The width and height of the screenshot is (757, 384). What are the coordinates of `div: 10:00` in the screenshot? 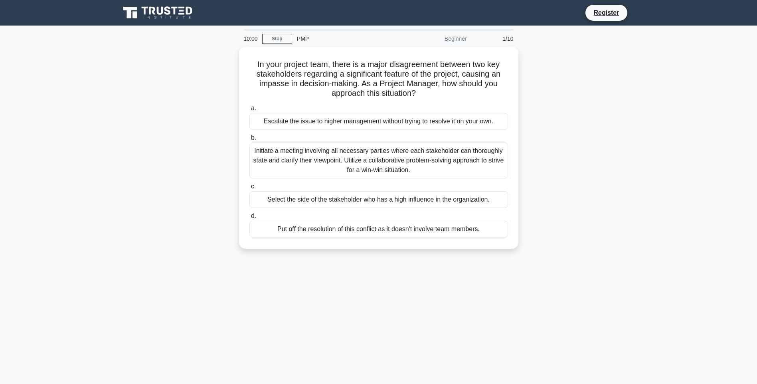 It's located at (250, 39).